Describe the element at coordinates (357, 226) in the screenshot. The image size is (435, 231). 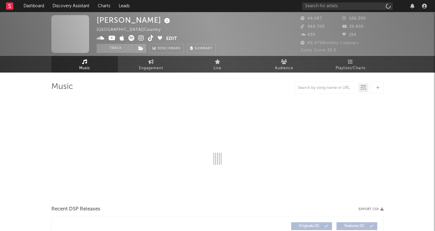
I see `button: Features(0)` at that location.